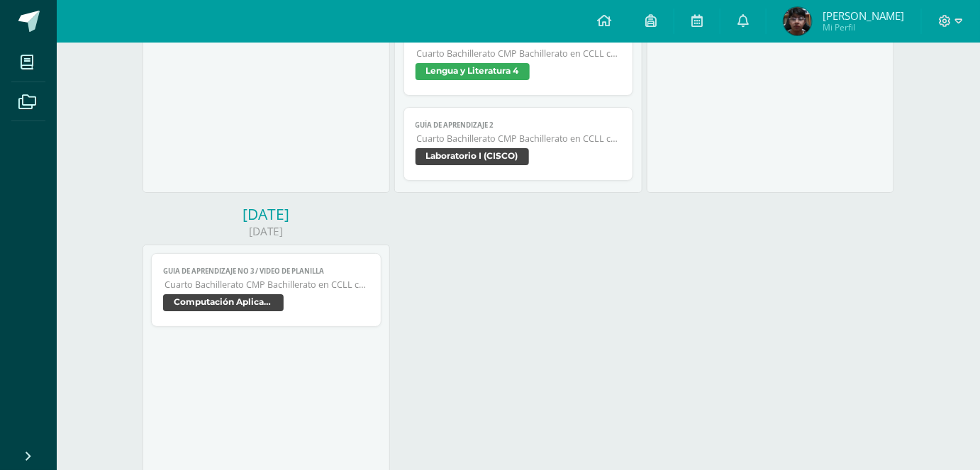 The image size is (980, 470). I want to click on span: Lengua y Literatura 4, so click(473, 72).